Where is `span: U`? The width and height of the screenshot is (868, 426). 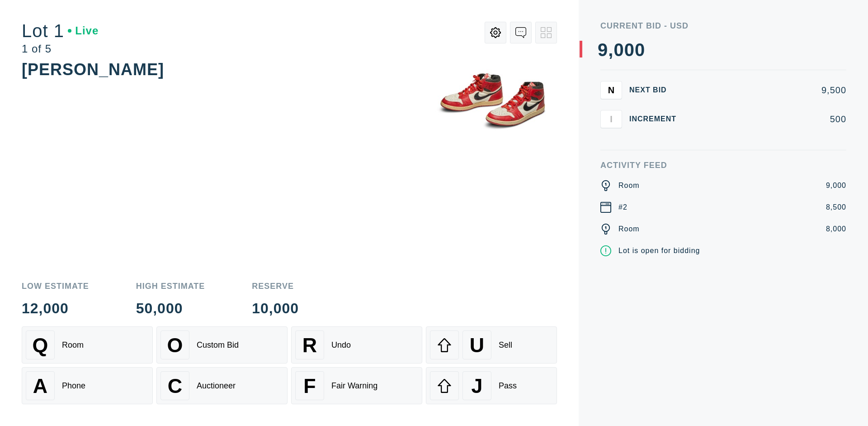
span: U is located at coordinates (477, 345).